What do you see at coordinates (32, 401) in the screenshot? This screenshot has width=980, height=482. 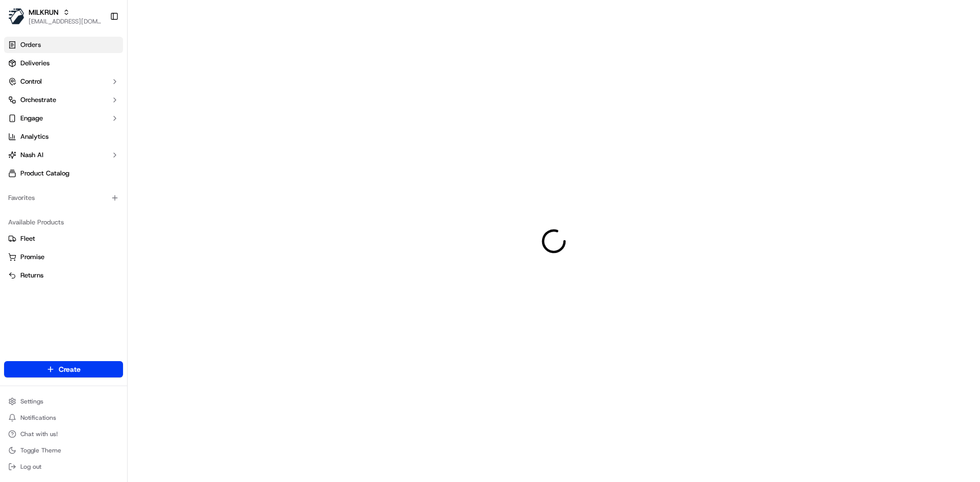 I see `span: Settings` at bounding box center [32, 401].